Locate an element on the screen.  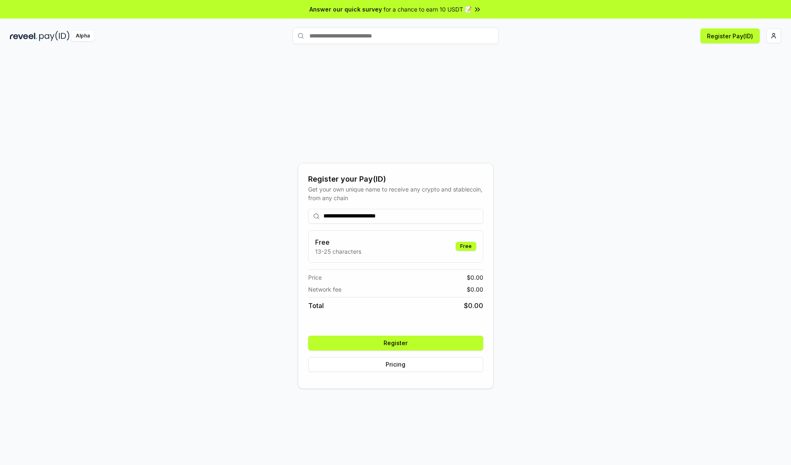
div: Get your own unique name to receive any crypto and stablecoin, from any chain is located at coordinates (395, 194).